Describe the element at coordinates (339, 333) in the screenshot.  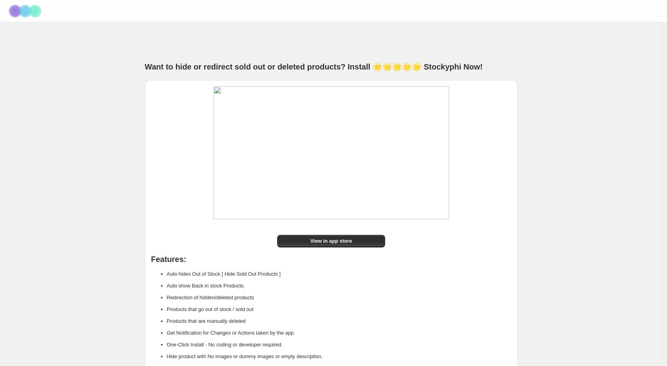
I see `li: Get Notification for Changes or Actions taken by the app` at that location.